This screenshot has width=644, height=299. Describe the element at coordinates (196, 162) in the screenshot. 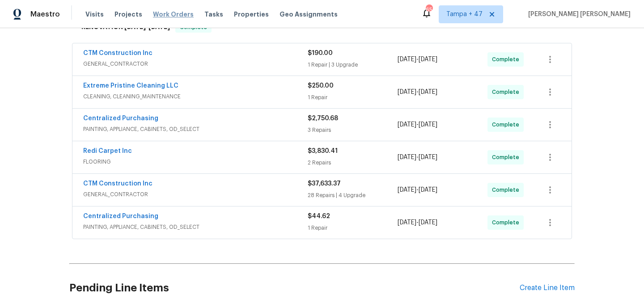

I see `span: FLOORING` at that location.